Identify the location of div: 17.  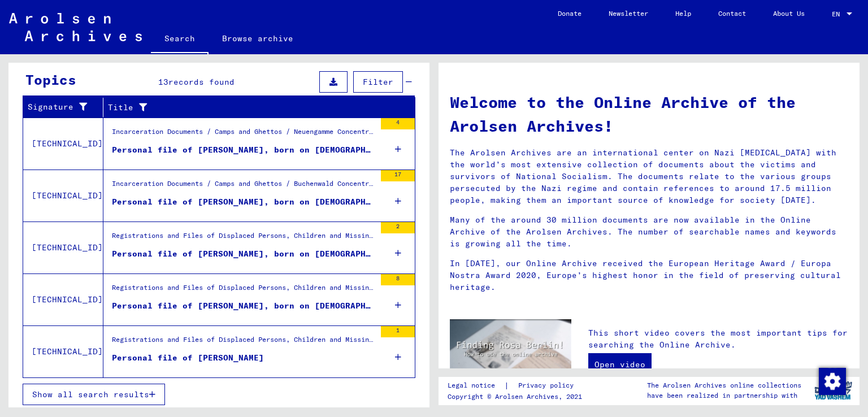
(398, 176).